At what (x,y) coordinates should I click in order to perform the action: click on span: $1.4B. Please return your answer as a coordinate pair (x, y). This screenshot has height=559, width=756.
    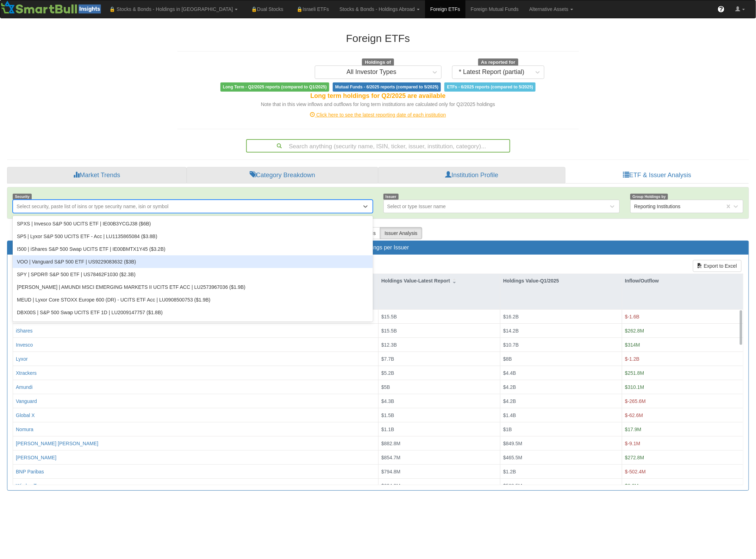
    Looking at the image, I should click on (509, 415).